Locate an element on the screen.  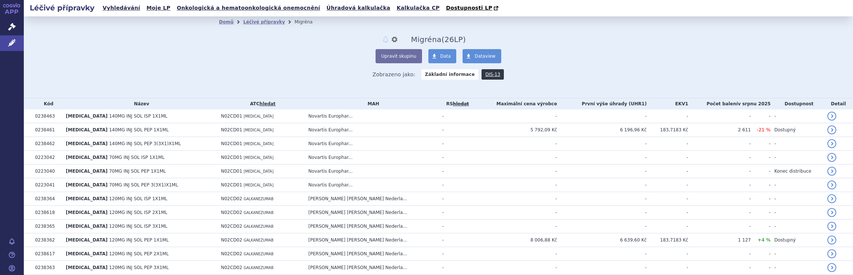
button: notifikace is located at coordinates (386, 39).